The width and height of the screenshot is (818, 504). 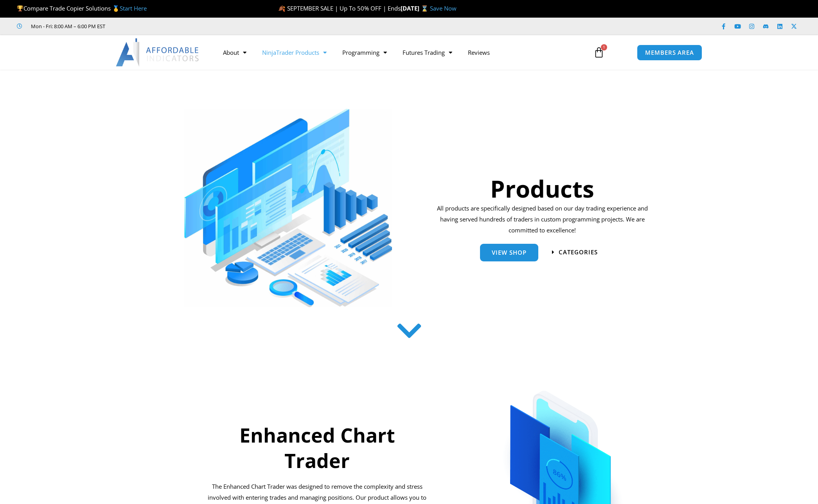 I want to click on a: NinjaTrader Products, so click(x=294, y=52).